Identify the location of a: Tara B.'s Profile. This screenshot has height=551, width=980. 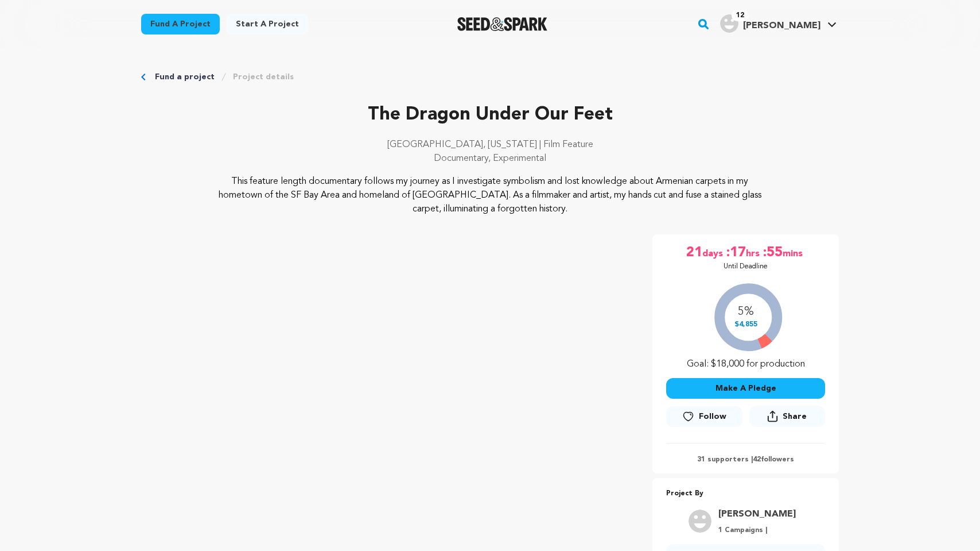
(778, 23).